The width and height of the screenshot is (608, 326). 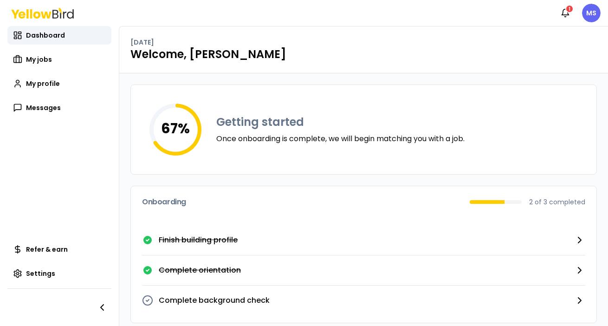 What do you see at coordinates (43, 108) in the screenshot?
I see `span: Messages` at bounding box center [43, 108].